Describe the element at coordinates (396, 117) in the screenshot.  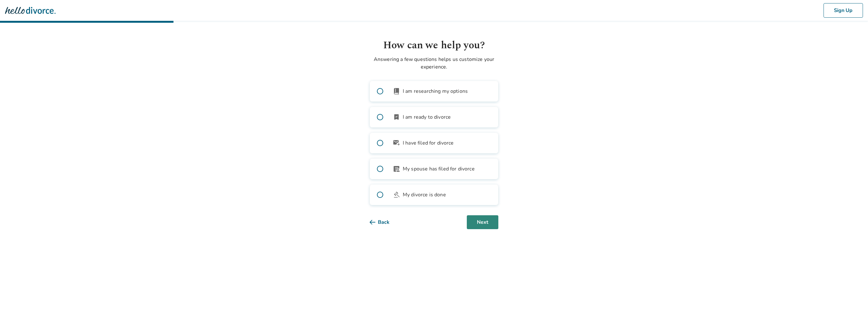
I see `span: bookmark_check` at that location.